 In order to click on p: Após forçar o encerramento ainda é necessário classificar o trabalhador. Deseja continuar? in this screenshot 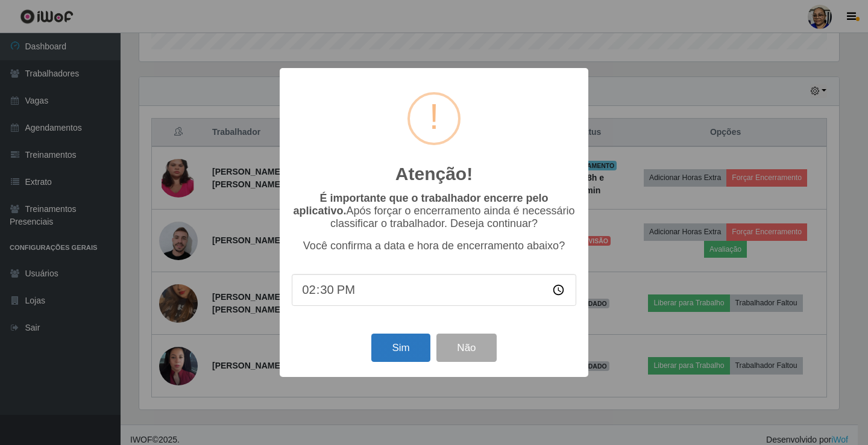, I will do `click(434, 211)`.